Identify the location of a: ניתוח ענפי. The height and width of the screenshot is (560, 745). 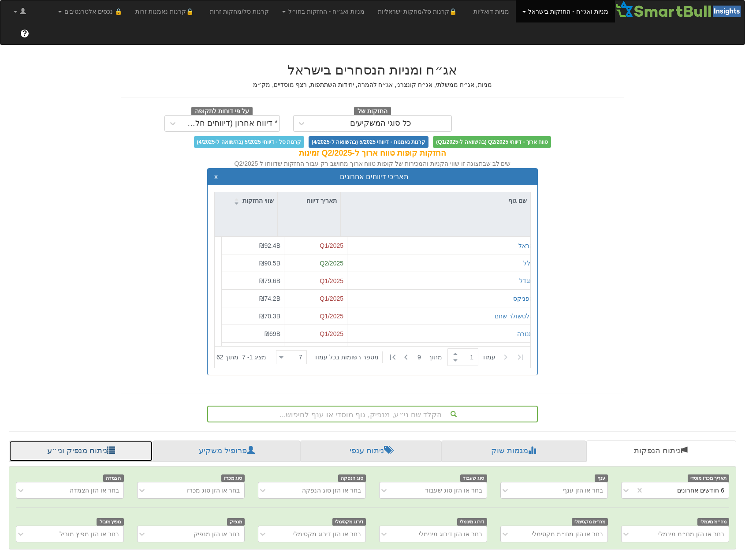
(370, 451).